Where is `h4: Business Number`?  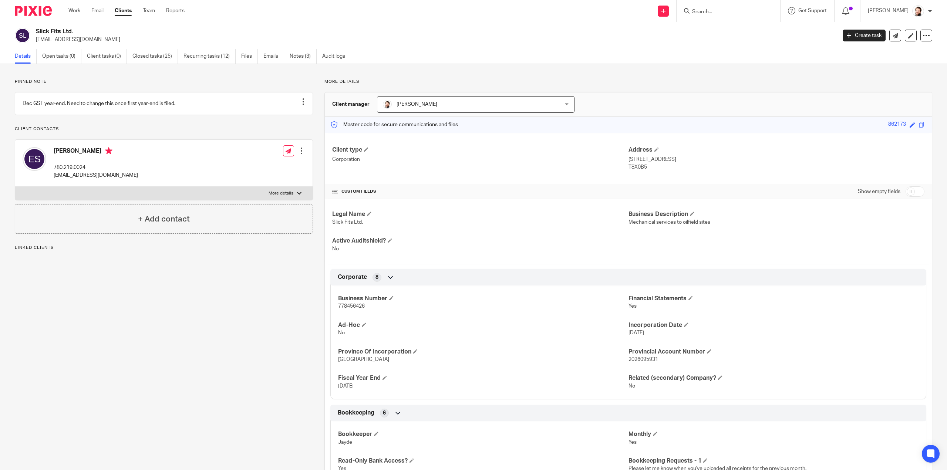 h4: Business Number is located at coordinates (483, 299).